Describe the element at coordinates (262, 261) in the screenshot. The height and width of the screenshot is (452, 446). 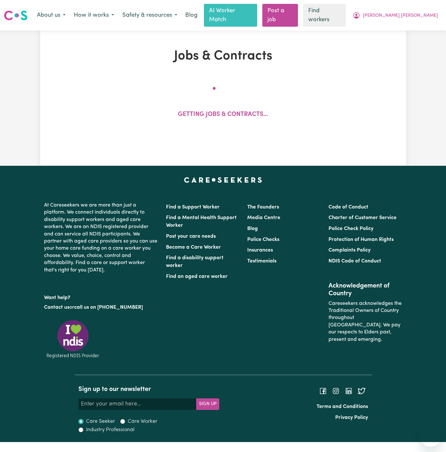
I see `a: Testimonials` at that location.